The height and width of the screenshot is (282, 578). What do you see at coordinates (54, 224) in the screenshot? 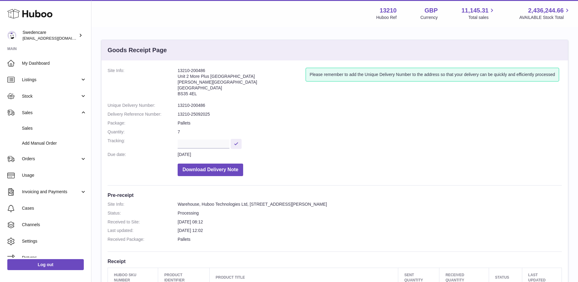
I see `span: Channels` at bounding box center [54, 224].